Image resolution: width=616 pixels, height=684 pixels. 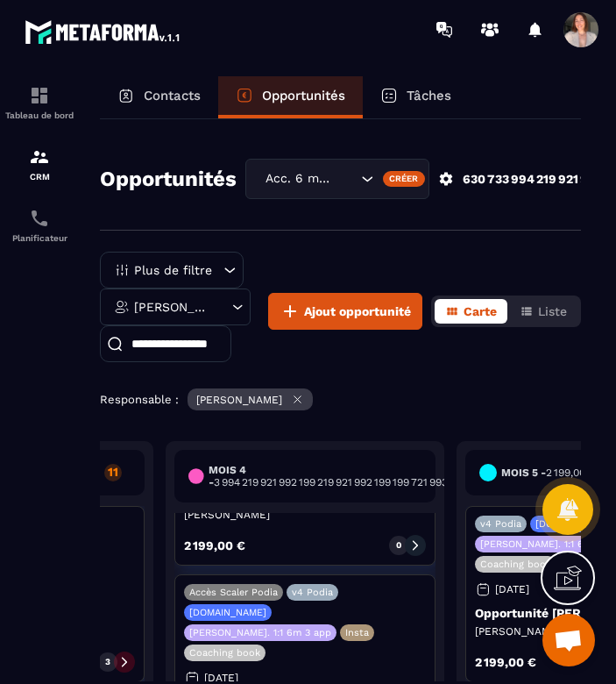 I want to click on a: Ouvrir le chat, so click(x=568, y=640).